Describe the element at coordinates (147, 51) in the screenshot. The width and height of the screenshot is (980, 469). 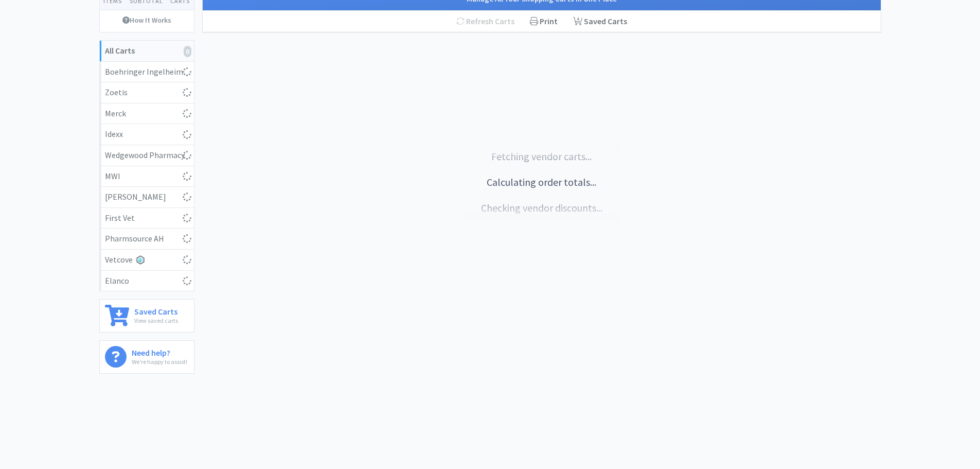
I see `a: All Carts0` at that location.